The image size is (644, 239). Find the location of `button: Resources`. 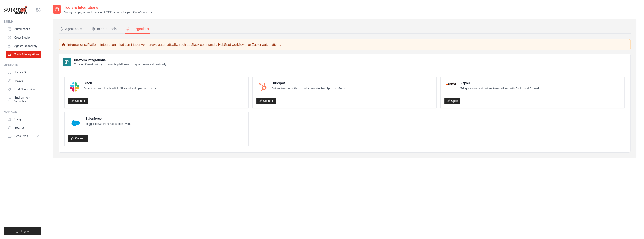

button: Resources is located at coordinates (23, 136).